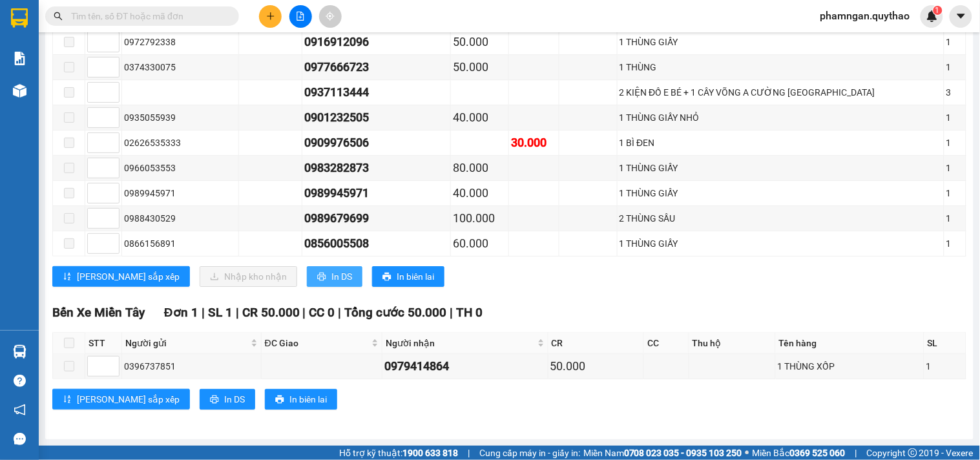 The height and width of the screenshot is (460, 980). I want to click on span: Người nhận, so click(460, 343).